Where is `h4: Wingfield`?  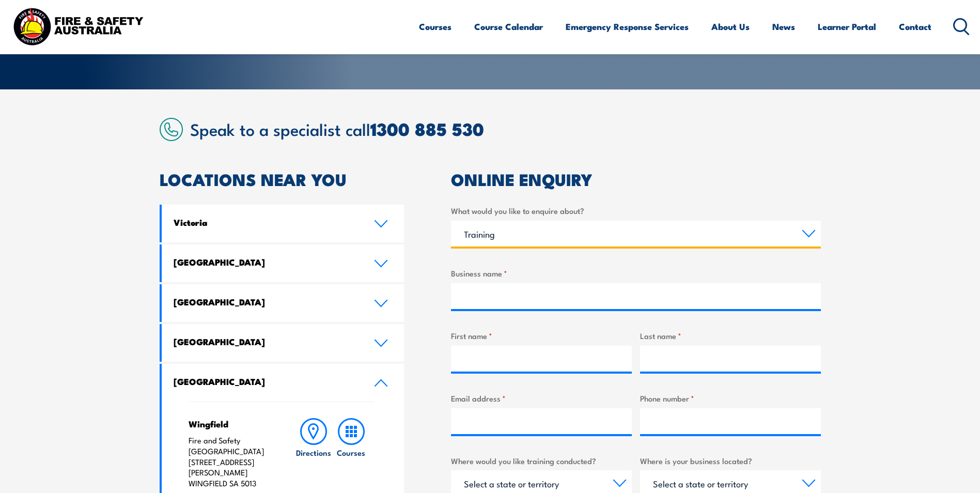
h4: Wingfield is located at coordinates (232, 424).